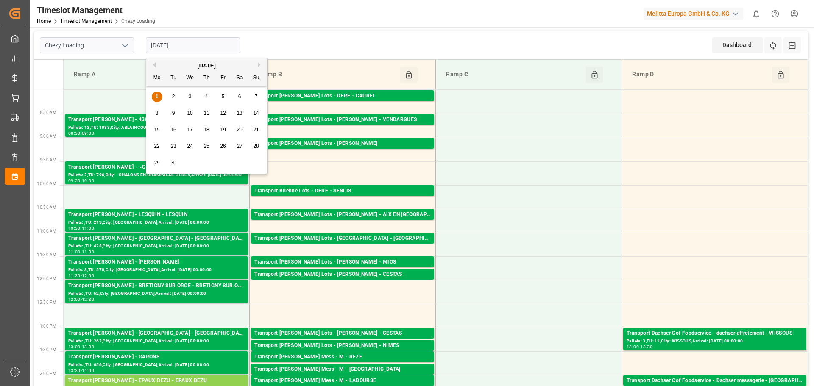 The width and height of the screenshot is (814, 386). Describe the element at coordinates (48, 112) in the screenshot. I see `span: 8:30 AM` at that location.